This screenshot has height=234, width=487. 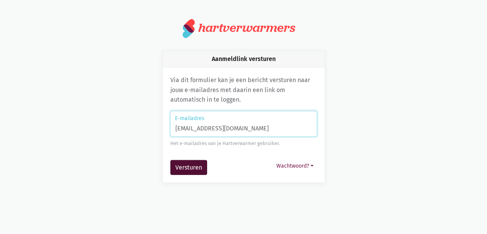 What do you see at coordinates (247, 28) in the screenshot?
I see `div: hartverwarmers` at bounding box center [247, 28].